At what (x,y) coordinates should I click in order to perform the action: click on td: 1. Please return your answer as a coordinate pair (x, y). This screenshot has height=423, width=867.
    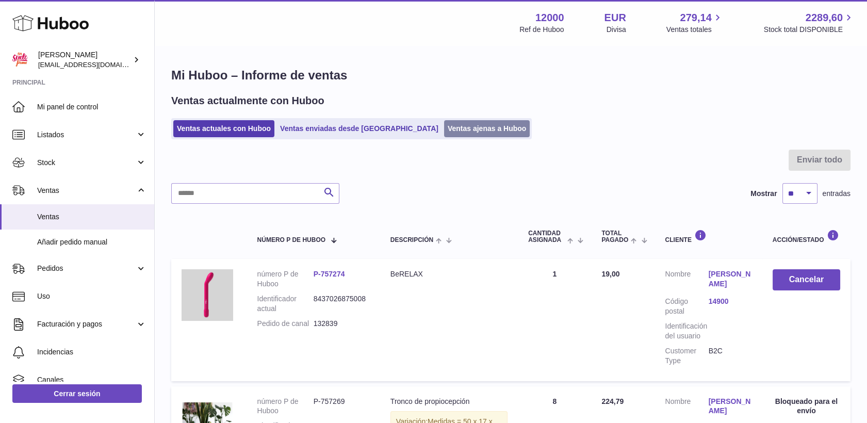
    Looking at the image, I should click on (555, 320).